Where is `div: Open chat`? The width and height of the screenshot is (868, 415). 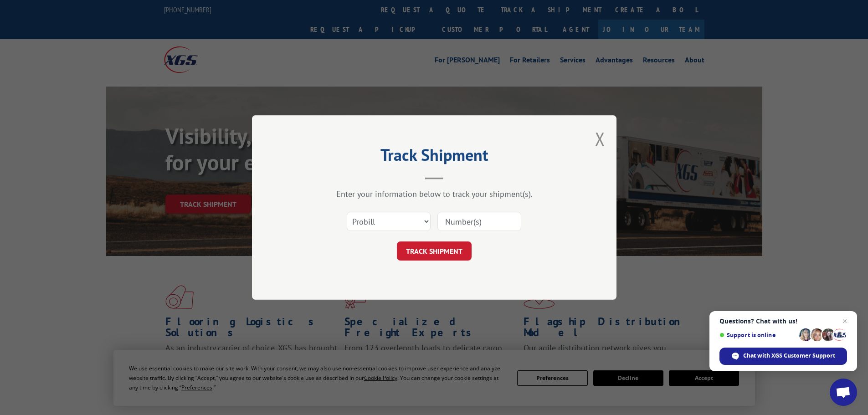
div: Open chat is located at coordinates (843, 392).